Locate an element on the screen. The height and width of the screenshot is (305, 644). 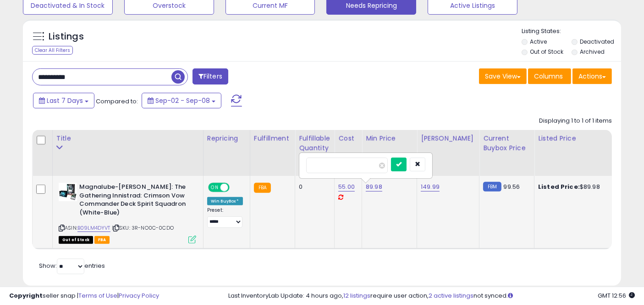
div: Title is located at coordinates (128, 138).